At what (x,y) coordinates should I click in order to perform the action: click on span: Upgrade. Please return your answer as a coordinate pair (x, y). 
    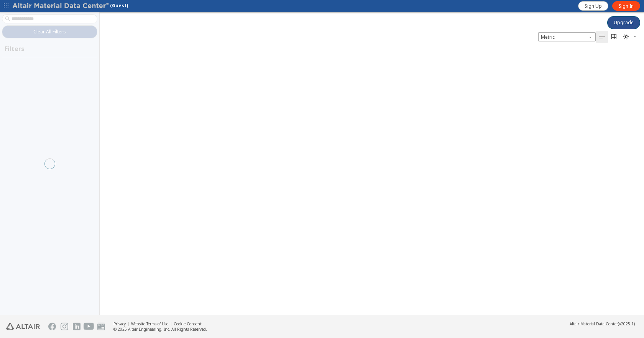
    Looking at the image, I should click on (624, 23).